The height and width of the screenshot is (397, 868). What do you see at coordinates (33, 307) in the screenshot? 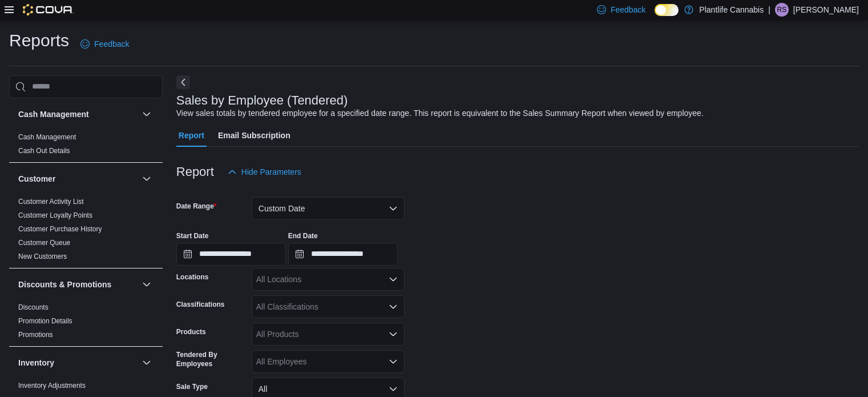
I see `span: Discounts` at bounding box center [33, 307].